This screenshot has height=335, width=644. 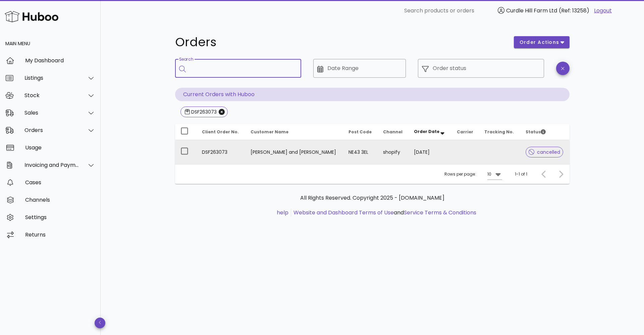 I want to click on div: Returns, so click(x=60, y=234).